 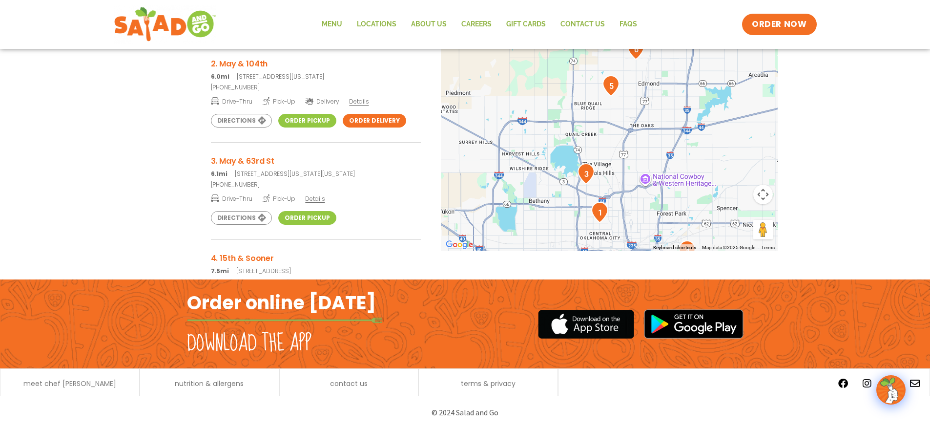 I want to click on img: wpChatIcon, so click(x=891, y=390).